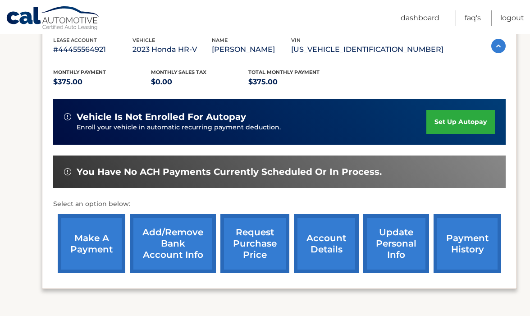 Image resolution: width=530 pixels, height=316 pixels. What do you see at coordinates (279, 204) in the screenshot?
I see `p: Select an option below:` at bounding box center [279, 204].